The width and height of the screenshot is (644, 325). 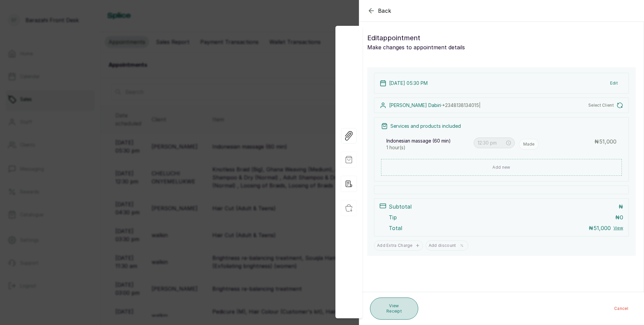 What do you see at coordinates (418, 141) in the screenshot?
I see `p: Indonesian massage (60 min)` at bounding box center [418, 141].